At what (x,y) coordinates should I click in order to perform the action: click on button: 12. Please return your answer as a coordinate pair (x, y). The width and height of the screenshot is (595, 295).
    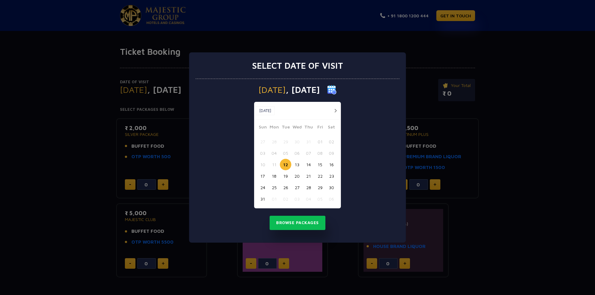
    Looking at the image, I should click on (285, 164).